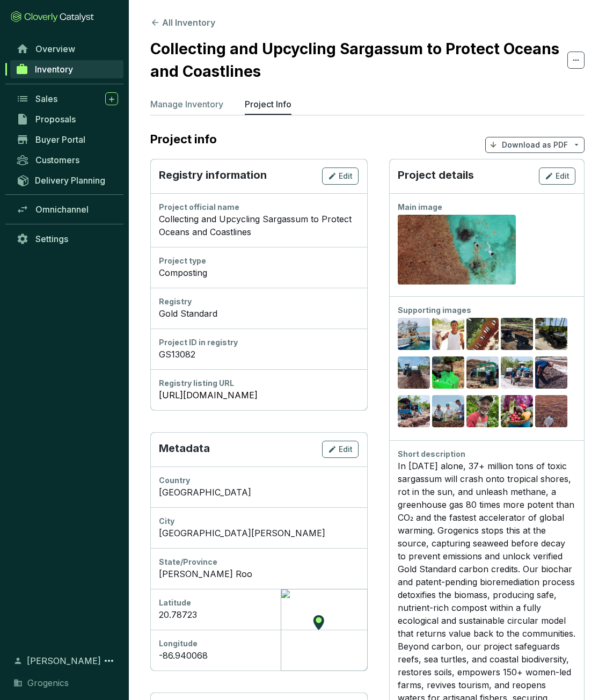 This screenshot has height=700, width=606. What do you see at coordinates (67, 180) in the screenshot?
I see `a: Delivery Planning` at bounding box center [67, 180].